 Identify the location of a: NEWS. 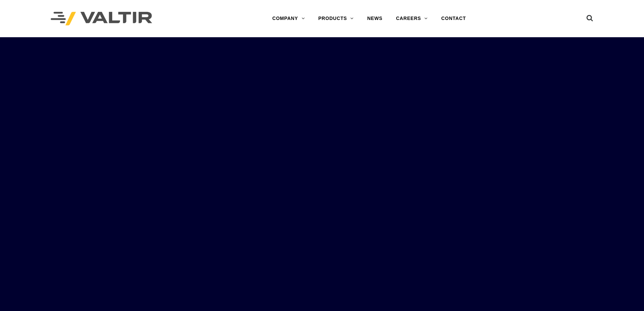
(374, 19).